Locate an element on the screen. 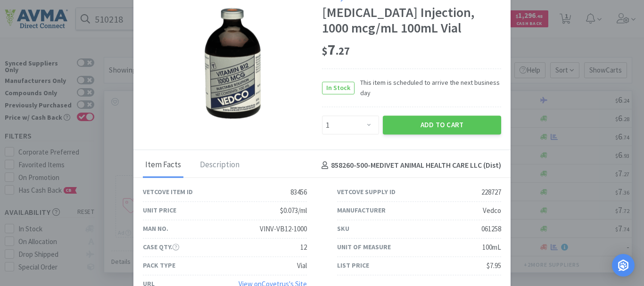 The image size is (644, 286). div: Open Intercom Messenger is located at coordinates (623, 265).